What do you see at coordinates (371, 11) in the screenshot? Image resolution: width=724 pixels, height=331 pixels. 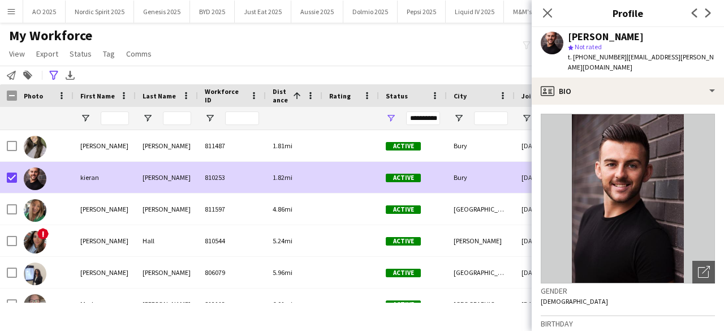 I see `button: Dolmio 2025` at bounding box center [371, 11].